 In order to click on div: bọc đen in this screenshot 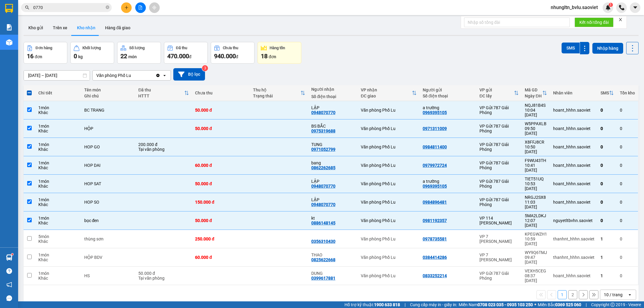, I will do `click(108, 221)`.